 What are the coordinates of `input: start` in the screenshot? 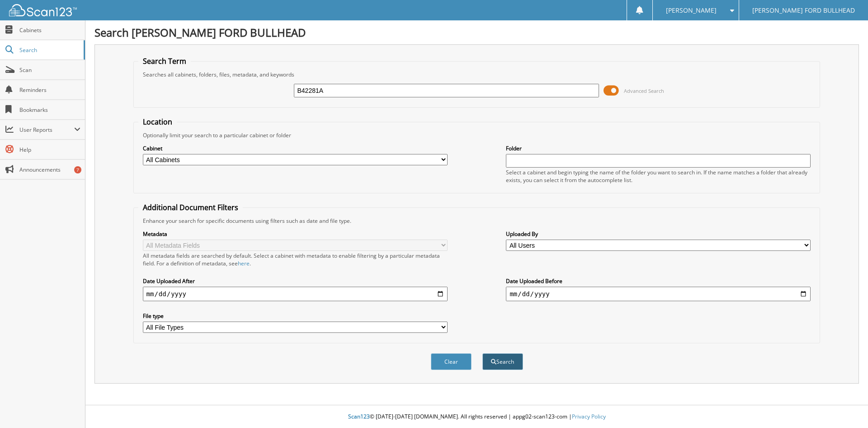 It's located at (296, 294).